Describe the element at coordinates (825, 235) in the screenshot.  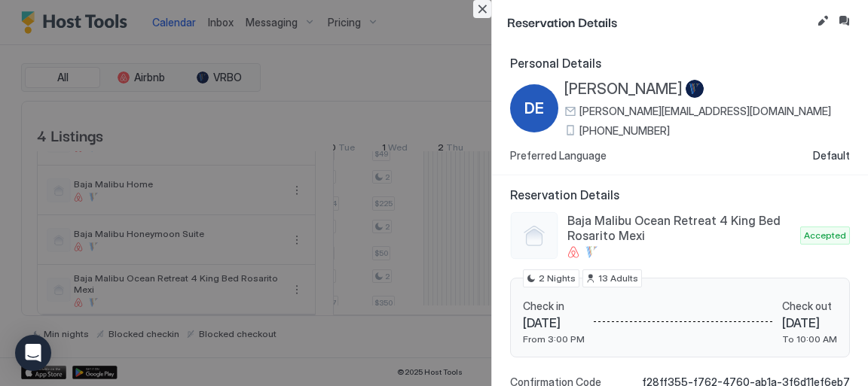
I see `span: Accepted` at that location.